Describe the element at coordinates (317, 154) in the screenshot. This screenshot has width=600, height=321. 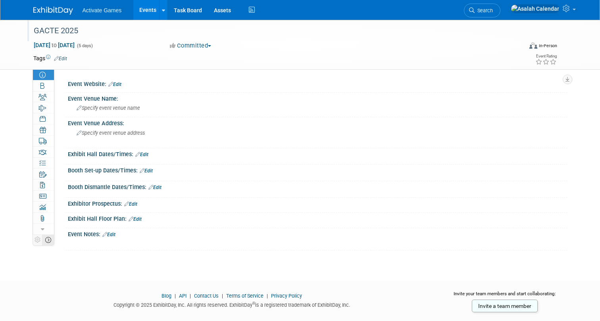
I see `div: Exhibit Hall Dates/Times:` at that location.